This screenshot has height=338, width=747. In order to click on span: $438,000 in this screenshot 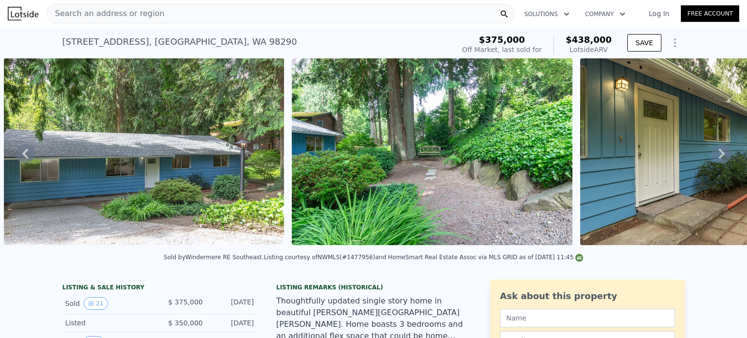, I will do `click(588, 39)`.